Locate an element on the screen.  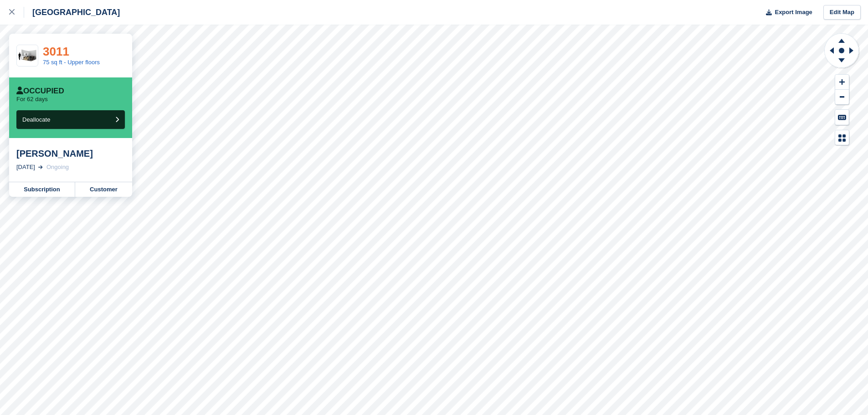
button: Keyboard Shortcuts is located at coordinates (842, 117).